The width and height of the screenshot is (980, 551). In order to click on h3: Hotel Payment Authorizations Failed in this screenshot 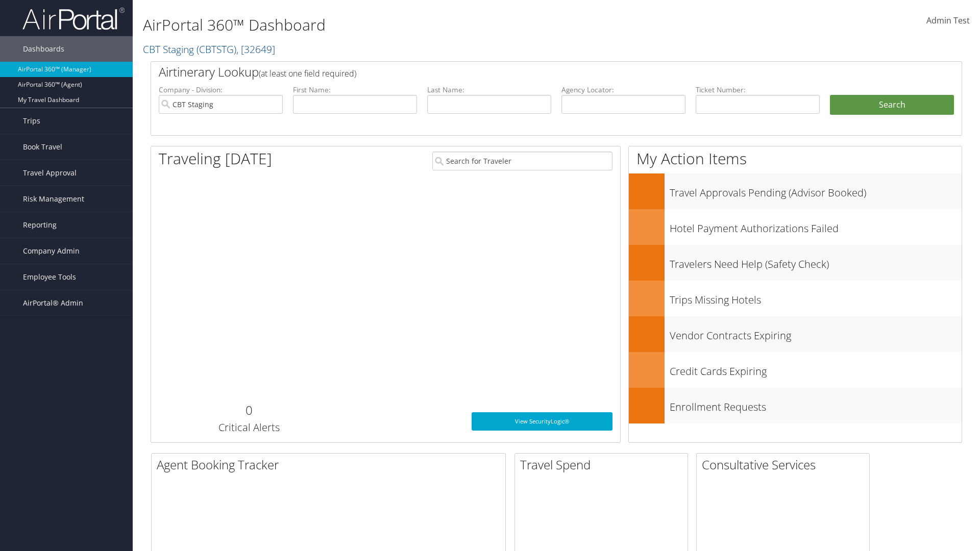, I will do `click(816, 226)`.